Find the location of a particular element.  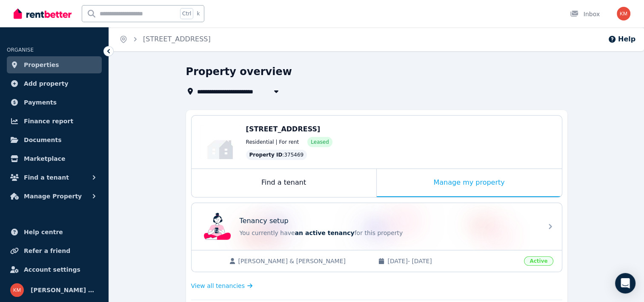

span: Documents is located at coordinates (43, 140).